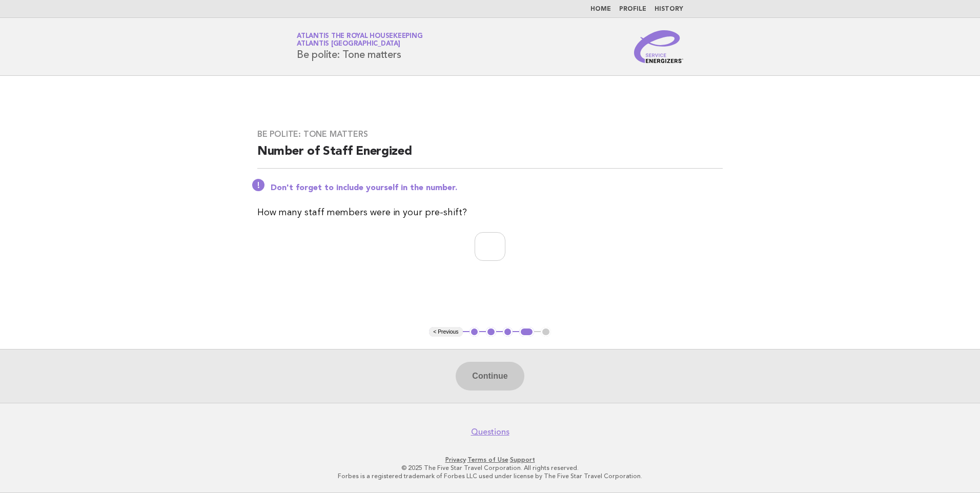 The width and height of the screenshot is (980, 493). I want to click on a: Privacy, so click(456, 460).